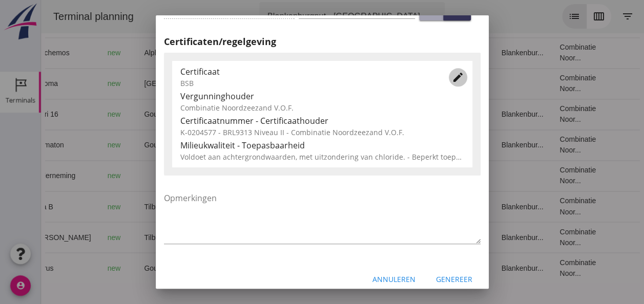 The width and height of the screenshot is (644, 304). What do you see at coordinates (322, 132) in the screenshot?
I see `div: K-0204577 - BRL9313 Niveau II - Combinatie Noordzeezand V.O.F.` at bounding box center [322, 132].